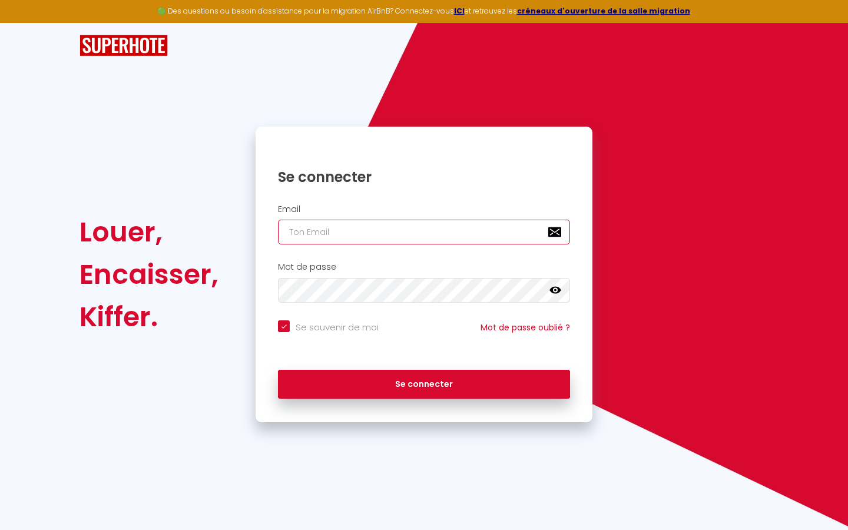 The image size is (848, 530). Describe the element at coordinates (525, 327) in the screenshot. I see `a: Mot de passe oublié ?` at that location.